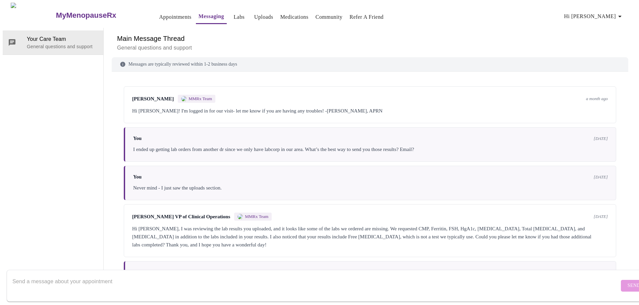  Describe the element at coordinates (294, 17) in the screenshot. I see `a: Medications` at that location.